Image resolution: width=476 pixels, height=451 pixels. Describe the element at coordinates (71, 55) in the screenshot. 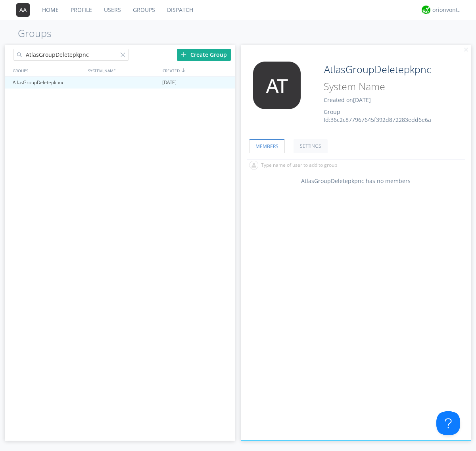

I see `input: Search groups` at that location.